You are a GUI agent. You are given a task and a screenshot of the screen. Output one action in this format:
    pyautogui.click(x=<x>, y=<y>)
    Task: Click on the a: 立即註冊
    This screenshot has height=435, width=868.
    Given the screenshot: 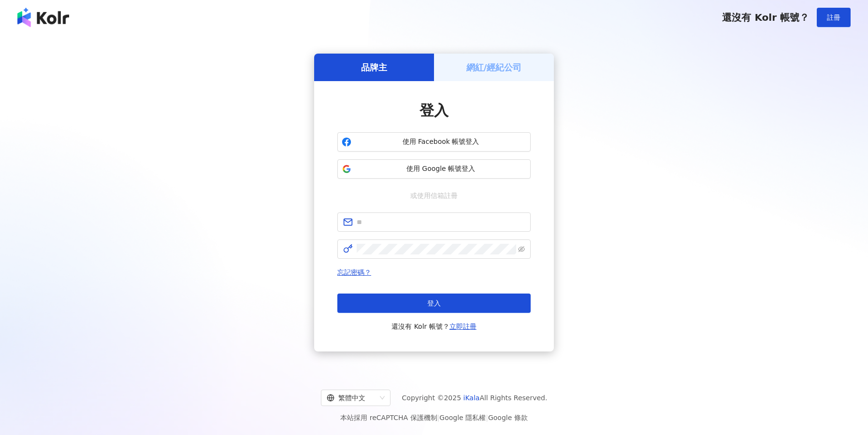 What is the action you would take?
    pyautogui.click(x=463, y=327)
    